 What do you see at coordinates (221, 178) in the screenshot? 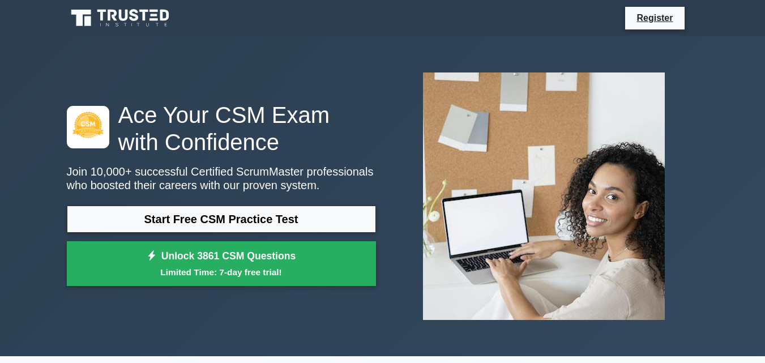
I see `p: Join 10,000+ successful Certified ScrumMaster professionals who boosted their careers with our pr...` at bounding box center [221, 178].